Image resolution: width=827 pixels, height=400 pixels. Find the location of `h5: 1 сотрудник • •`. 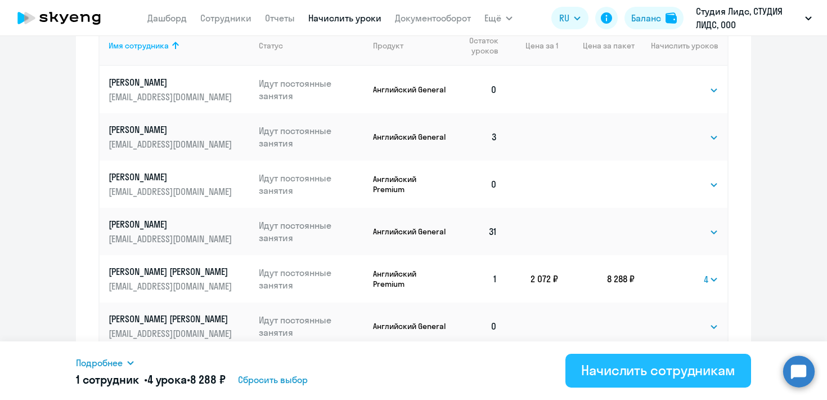

h5: 1 сотрудник • • is located at coordinates (151, 379).